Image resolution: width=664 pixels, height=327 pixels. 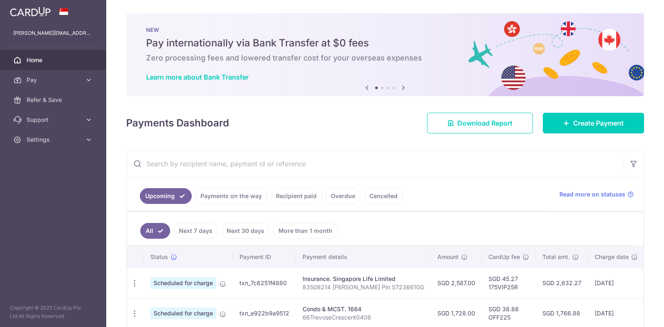 What do you see at coordinates (245, 231) in the screenshot?
I see `a: Next 30 days` at bounding box center [245, 231].